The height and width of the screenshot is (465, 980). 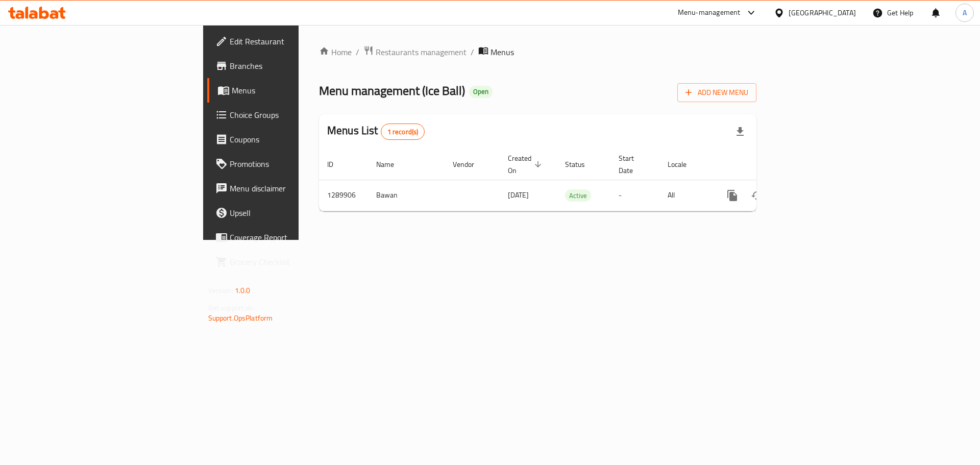 What do you see at coordinates (537, 52) in the screenshot?
I see `nav: breadcrumb` at bounding box center [537, 52].